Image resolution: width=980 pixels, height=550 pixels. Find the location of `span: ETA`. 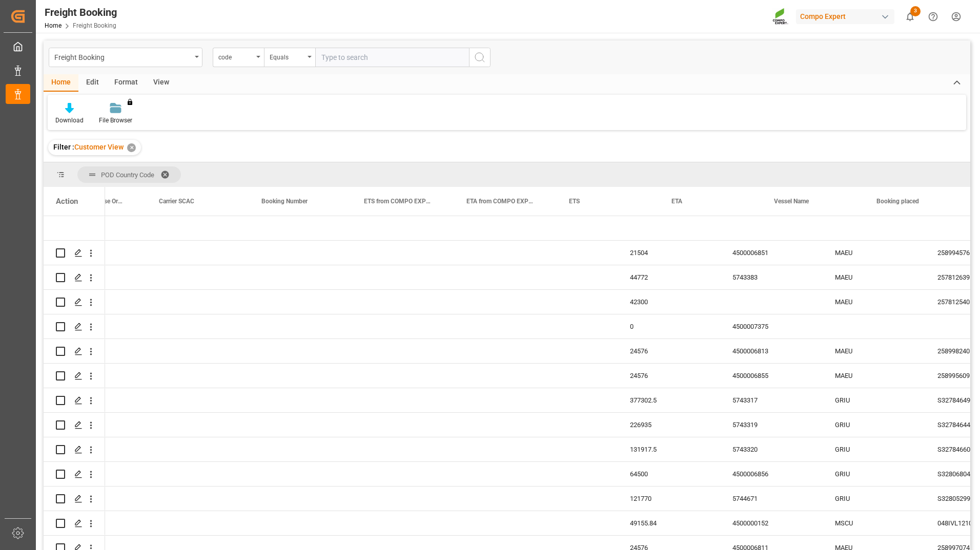

span: ETA is located at coordinates (677, 201).